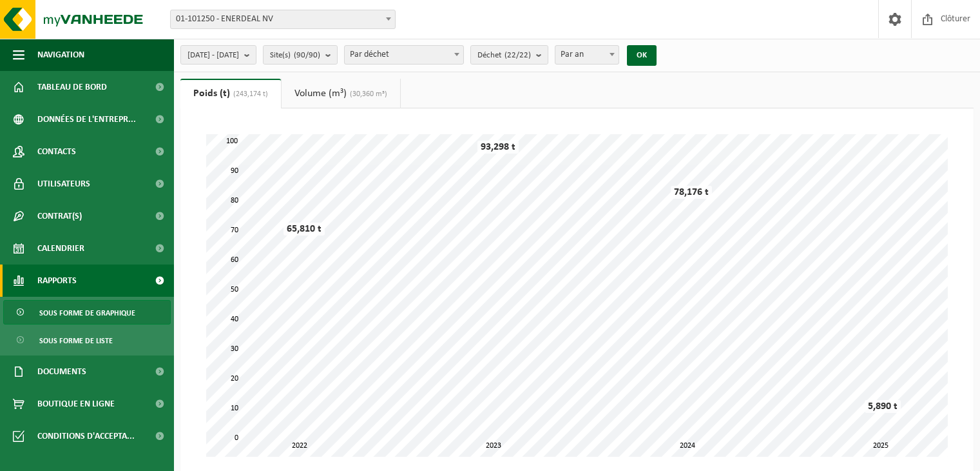  I want to click on button: Déchet(22/22), so click(509, 55).